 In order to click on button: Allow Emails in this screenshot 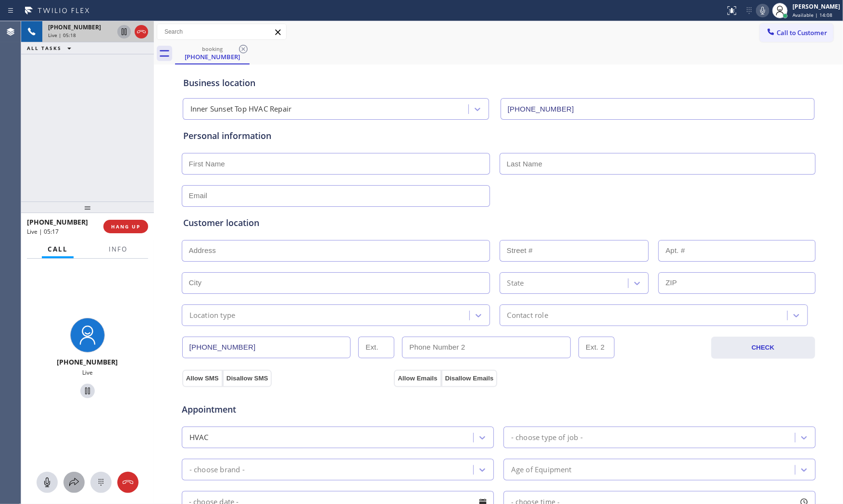, I will do `click(417, 378)`.